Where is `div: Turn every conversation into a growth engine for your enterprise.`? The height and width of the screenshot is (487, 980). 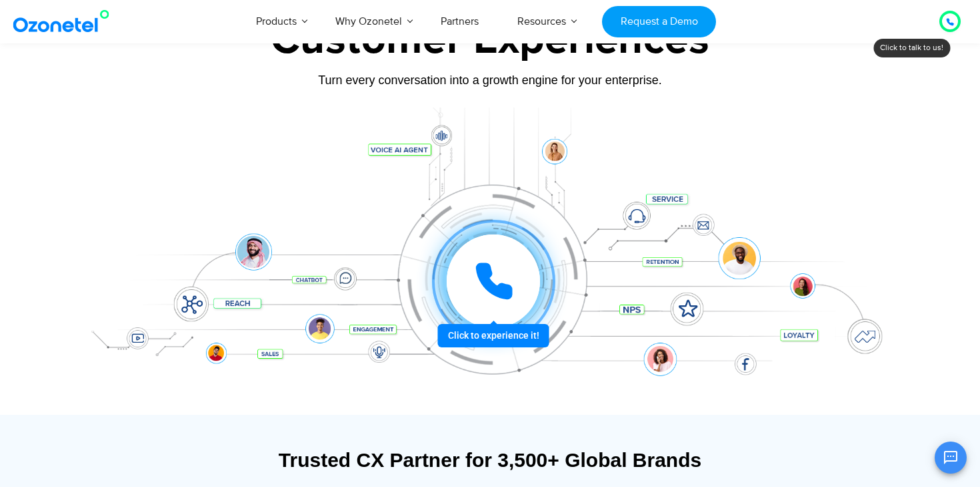
div: Turn every conversation into a growth engine for your enterprise. is located at coordinates (490, 80).